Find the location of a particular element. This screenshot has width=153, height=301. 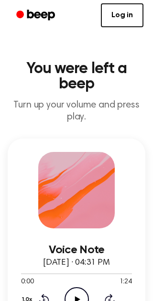

a: Log in is located at coordinates (122, 15).